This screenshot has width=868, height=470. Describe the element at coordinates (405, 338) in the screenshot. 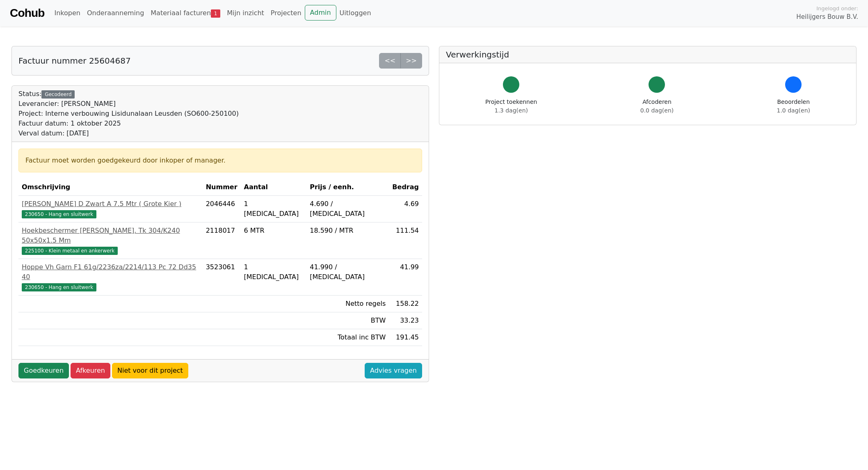

I see `td: 191.45` at that location.